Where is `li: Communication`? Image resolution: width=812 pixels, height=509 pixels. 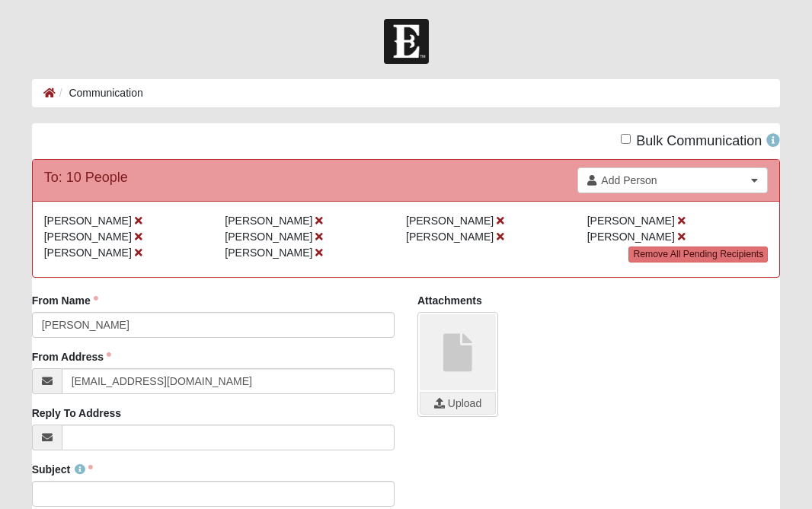
li: Communication is located at coordinates (99, 93).